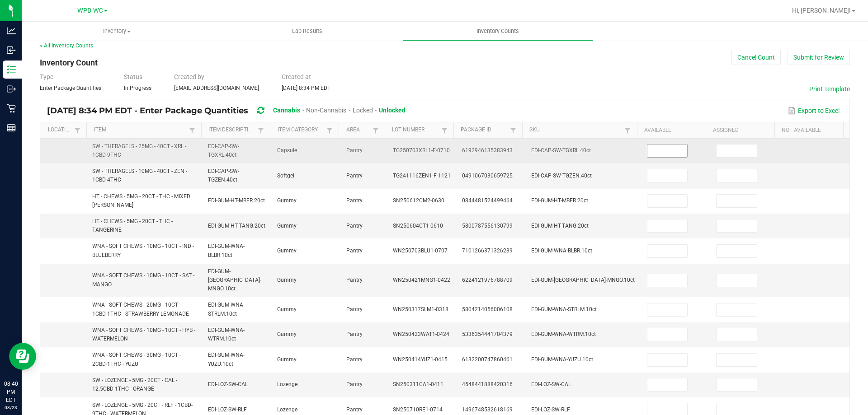 The image size is (868, 415). I want to click on a: AreaSortable, so click(358, 130).